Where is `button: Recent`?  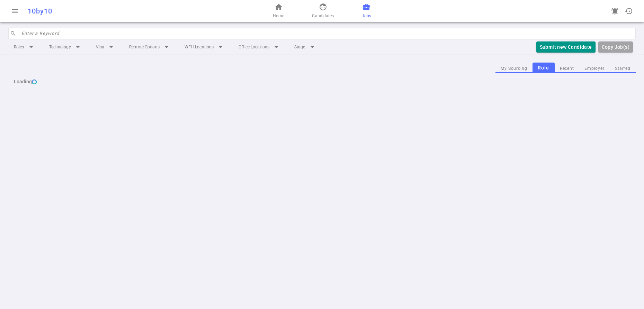
button: Recent is located at coordinates (567, 69).